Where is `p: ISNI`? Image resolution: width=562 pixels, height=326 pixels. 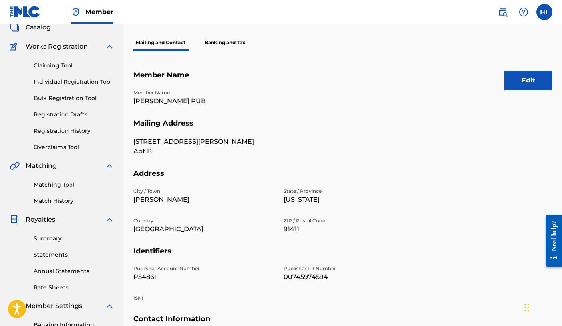 p: ISNI is located at coordinates (204, 299).